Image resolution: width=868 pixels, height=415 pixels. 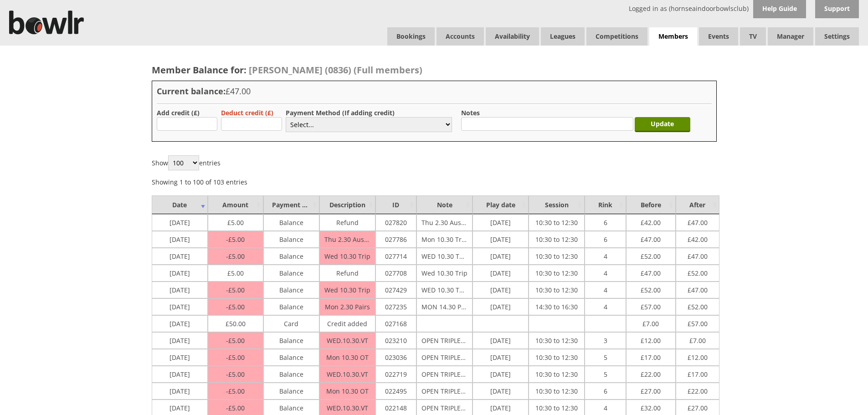 What do you see at coordinates (396, 324) in the screenshot?
I see `td: 027168` at bounding box center [396, 324].